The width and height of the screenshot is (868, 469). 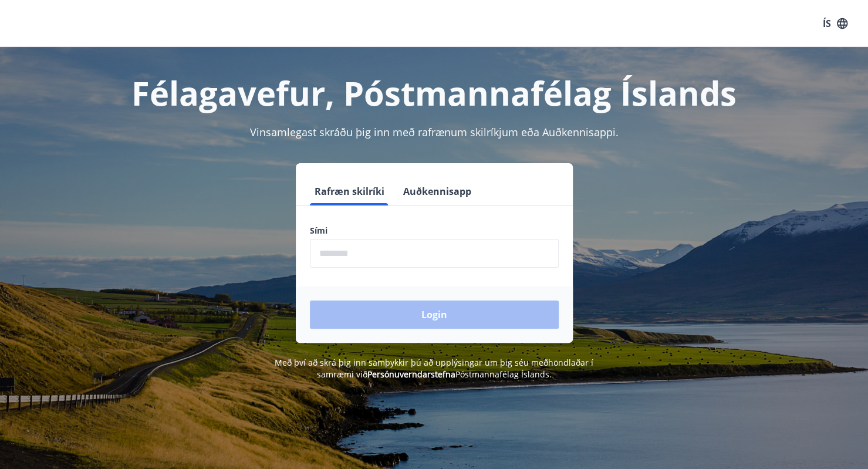 What do you see at coordinates (437, 191) in the screenshot?
I see `button: Auðkennisapp` at bounding box center [437, 191].